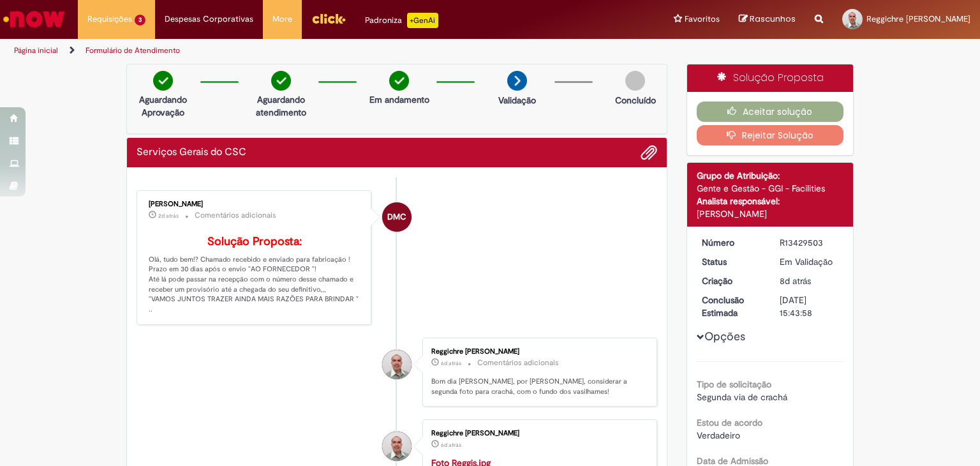  Describe the element at coordinates (719, 435) in the screenshot. I see `span: Verdadeiro` at that location.